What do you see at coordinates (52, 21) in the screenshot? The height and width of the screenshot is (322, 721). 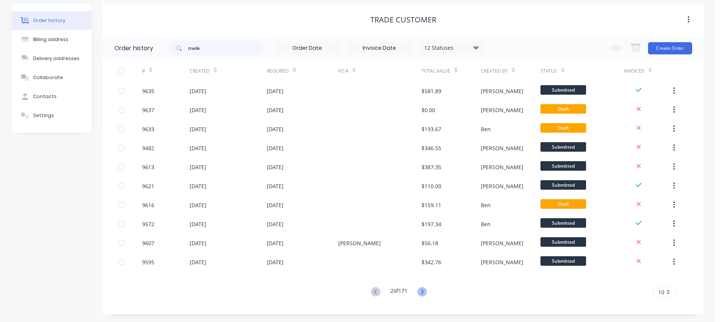 I see `button: Order history` at bounding box center [52, 21].